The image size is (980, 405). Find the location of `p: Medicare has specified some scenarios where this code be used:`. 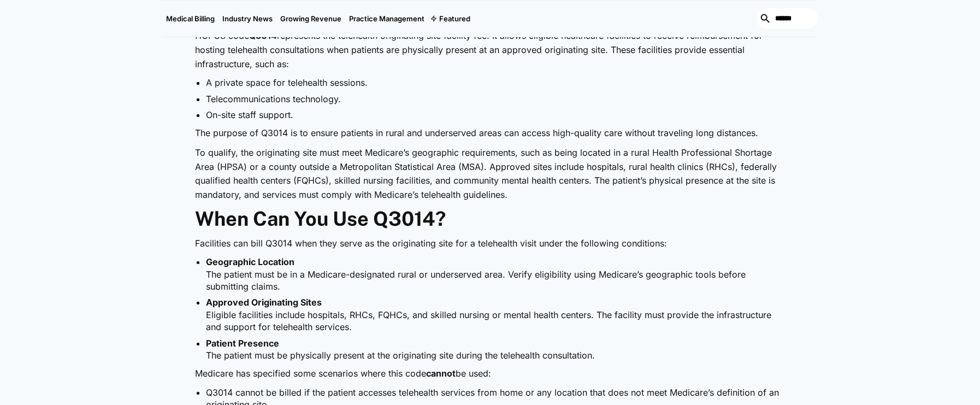

p: Medicare has specified some scenarios where this code be used: is located at coordinates (490, 374).